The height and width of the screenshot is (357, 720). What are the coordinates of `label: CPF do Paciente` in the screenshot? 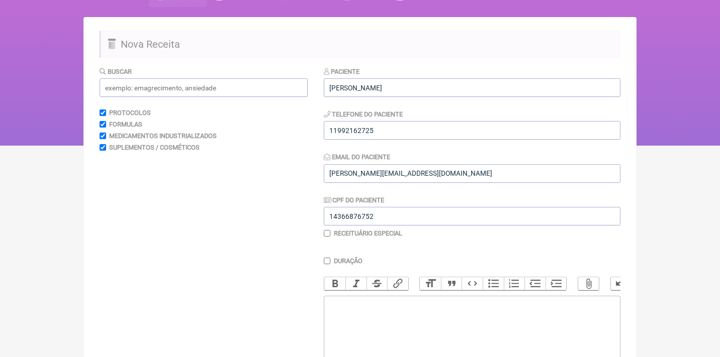 It's located at (354, 200).